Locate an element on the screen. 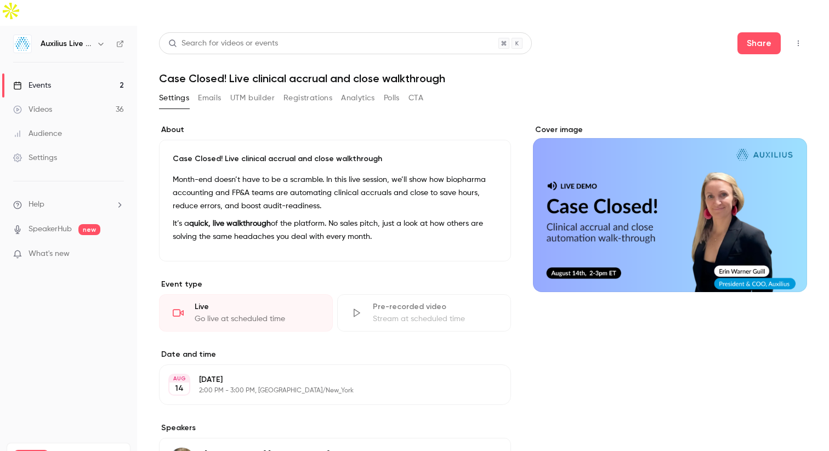 The width and height of the screenshot is (829, 451). p: 14 is located at coordinates (179, 389).